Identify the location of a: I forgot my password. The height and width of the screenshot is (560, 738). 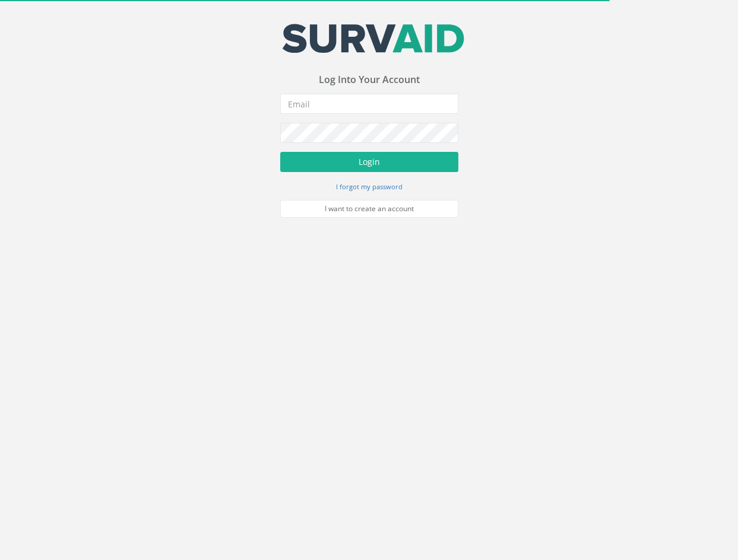
(369, 186).